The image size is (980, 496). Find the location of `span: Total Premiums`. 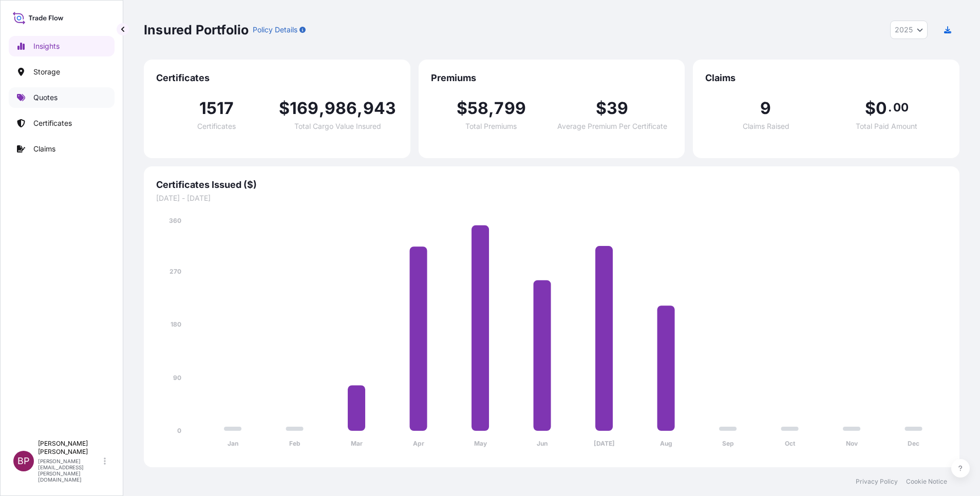

span: Total Premiums is located at coordinates (491, 126).